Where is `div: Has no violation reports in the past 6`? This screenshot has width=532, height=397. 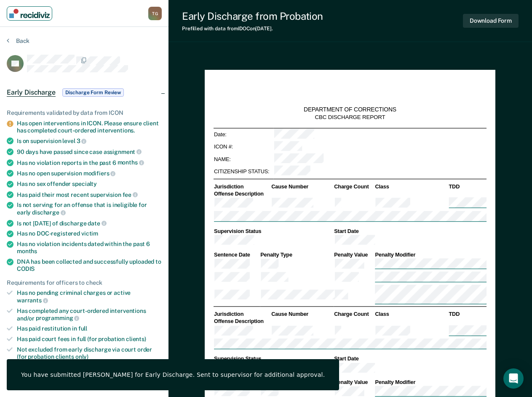
div: Has no violation reports in the past 6 is located at coordinates (89, 163).